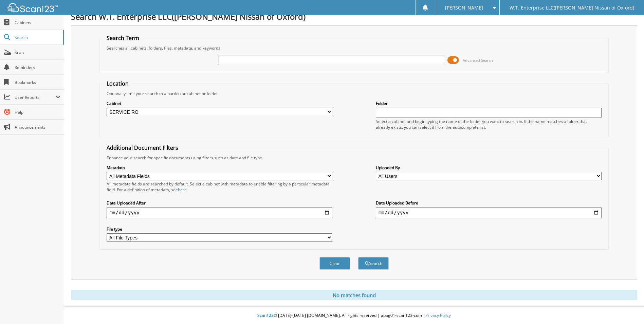 This screenshot has height=324, width=644. What do you see at coordinates (488, 203) in the screenshot?
I see `label: Date Uploaded Before` at bounding box center [488, 203].